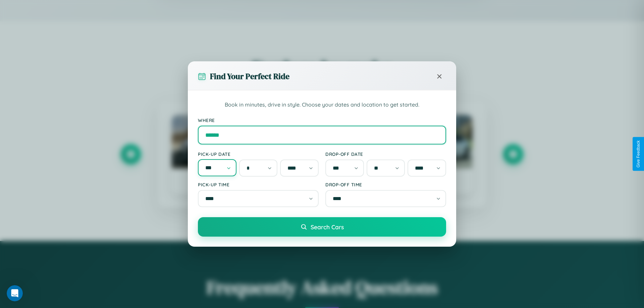 The height and width of the screenshot is (308, 644). I want to click on span: Search Cars, so click(327, 227).